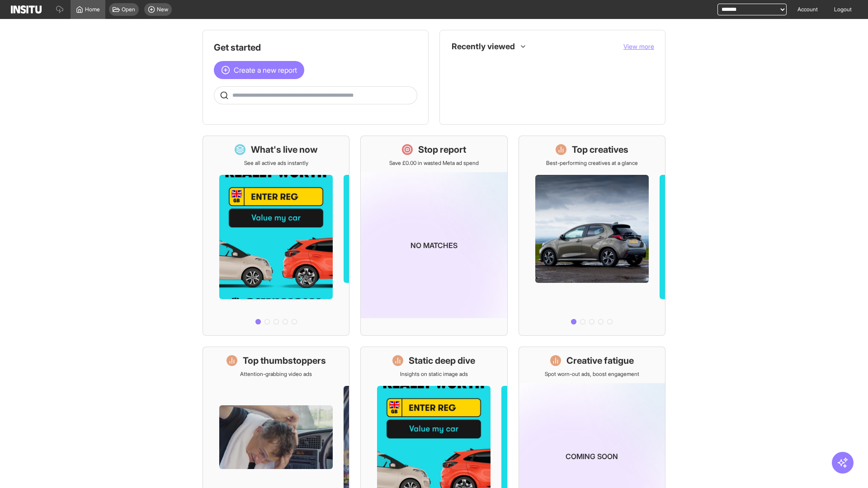  What do you see at coordinates (434, 245) in the screenshot?
I see `p: No matches` at bounding box center [434, 245].